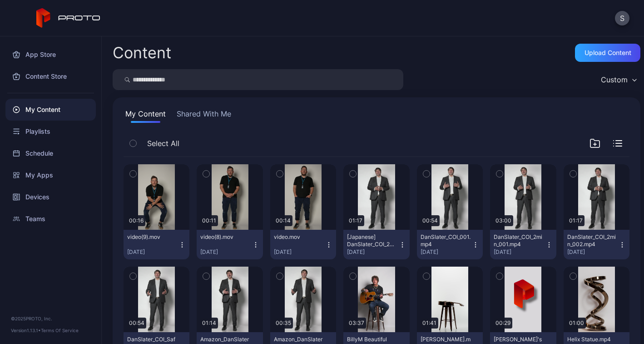  Describe the element at coordinates (50, 55) in the screenshot. I see `div: App Store` at that location.